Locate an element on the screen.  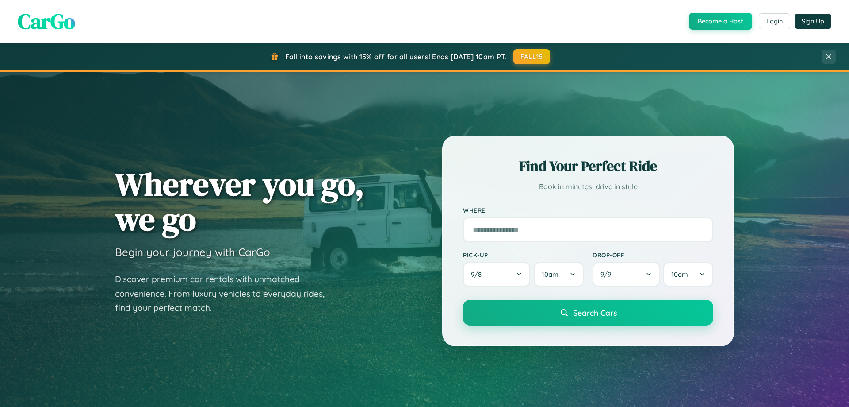
label: Where is located at coordinates (588, 210).